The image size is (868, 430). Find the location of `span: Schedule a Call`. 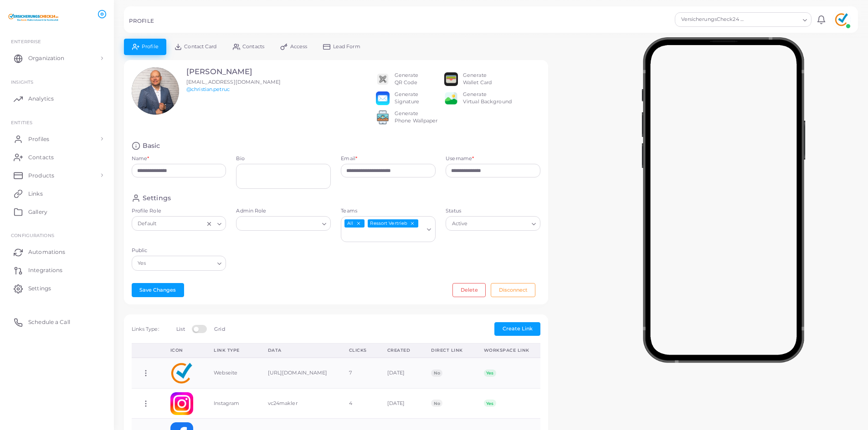

span: Schedule a Call is located at coordinates (49, 322).